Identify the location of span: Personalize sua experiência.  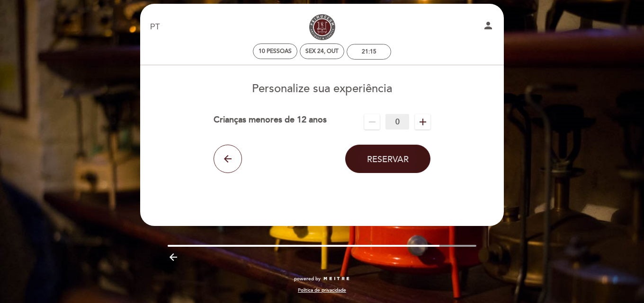
(322, 88).